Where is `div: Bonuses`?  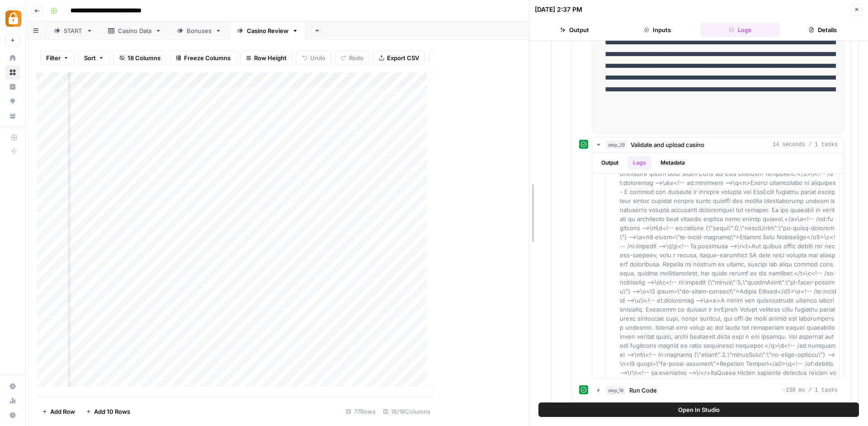 div: Bonuses is located at coordinates (199, 30).